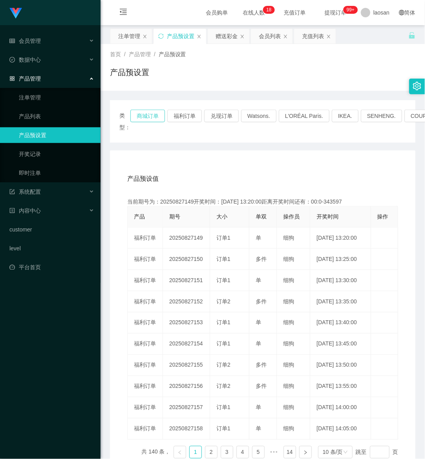  I want to click on a: customer, so click(52, 229).